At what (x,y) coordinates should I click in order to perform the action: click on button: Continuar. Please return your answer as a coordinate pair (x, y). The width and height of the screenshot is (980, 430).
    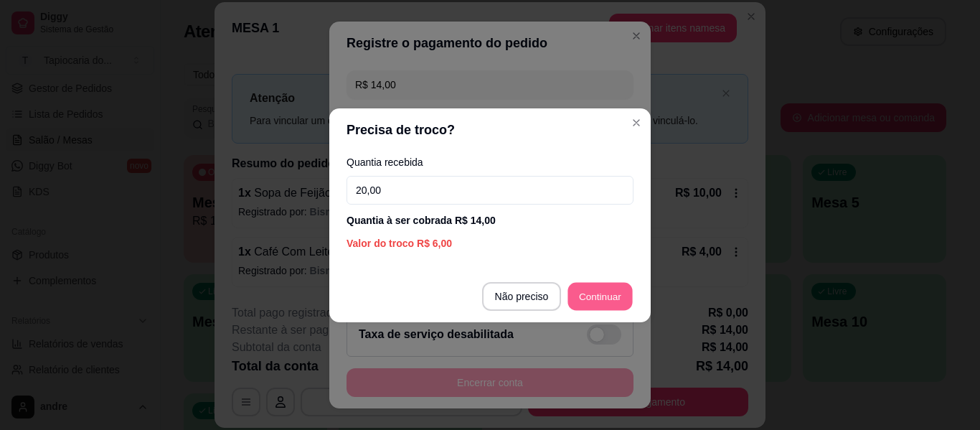
    Looking at the image, I should click on (600, 296).